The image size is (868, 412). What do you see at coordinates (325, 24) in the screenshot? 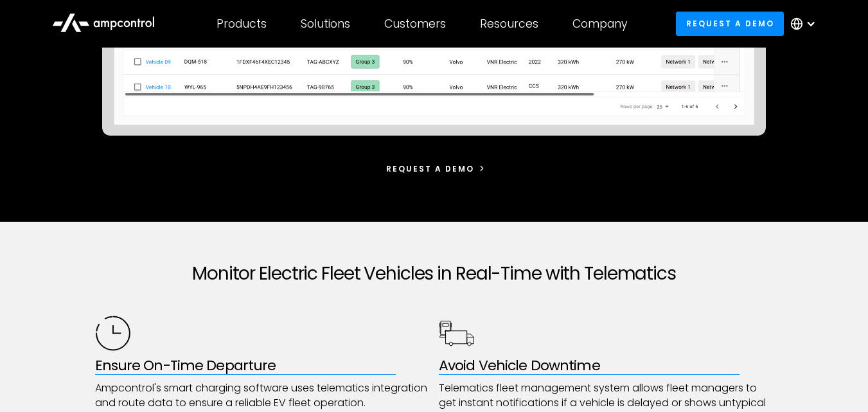
I see `div: Solutions` at bounding box center [325, 24].